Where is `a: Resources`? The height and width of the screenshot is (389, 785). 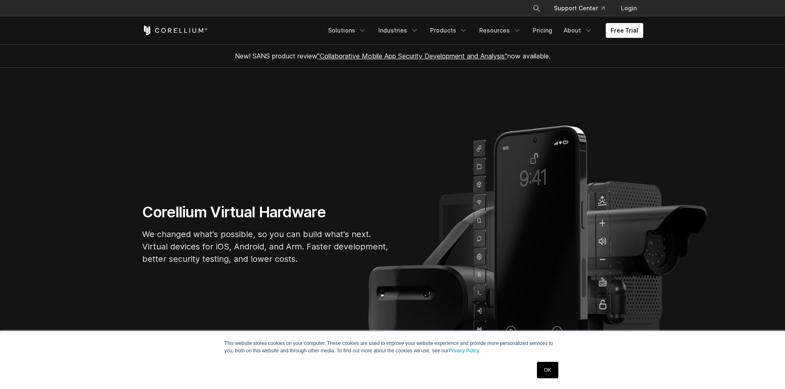 a: Resources is located at coordinates (500, 30).